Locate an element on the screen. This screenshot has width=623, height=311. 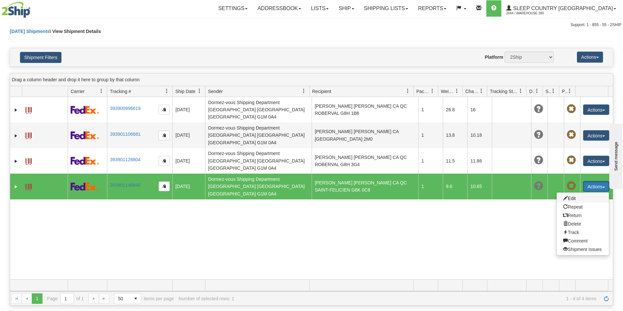
a: Ship is located at coordinates (346, 8).